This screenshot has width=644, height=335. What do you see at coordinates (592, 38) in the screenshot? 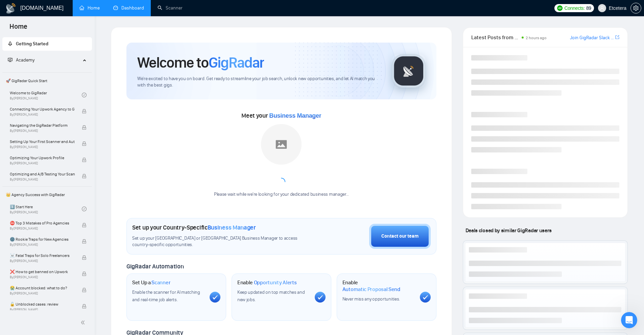
I see `a: Join GigRadar Slack Community` at bounding box center [592, 38].